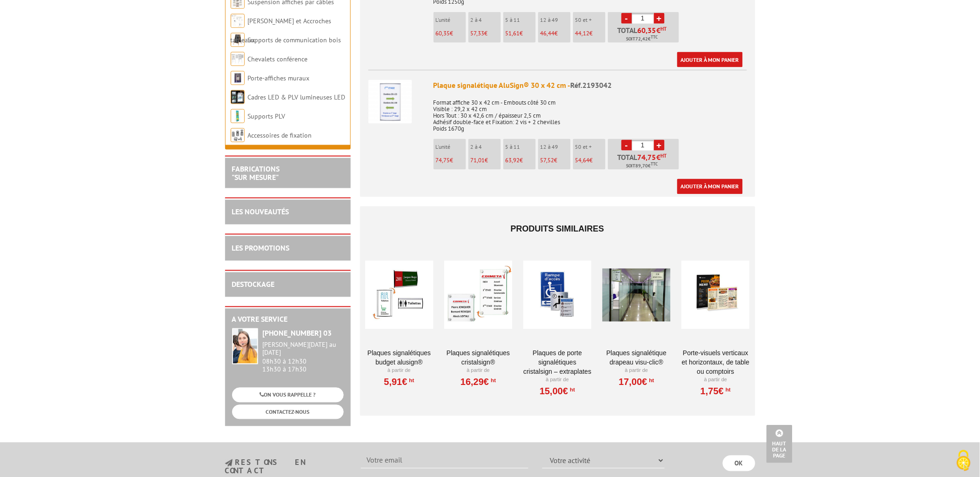 The height and width of the screenshot is (477, 980). What do you see at coordinates (964, 460) in the screenshot?
I see `img: Cookies (fenêtre modale)` at bounding box center [964, 460].